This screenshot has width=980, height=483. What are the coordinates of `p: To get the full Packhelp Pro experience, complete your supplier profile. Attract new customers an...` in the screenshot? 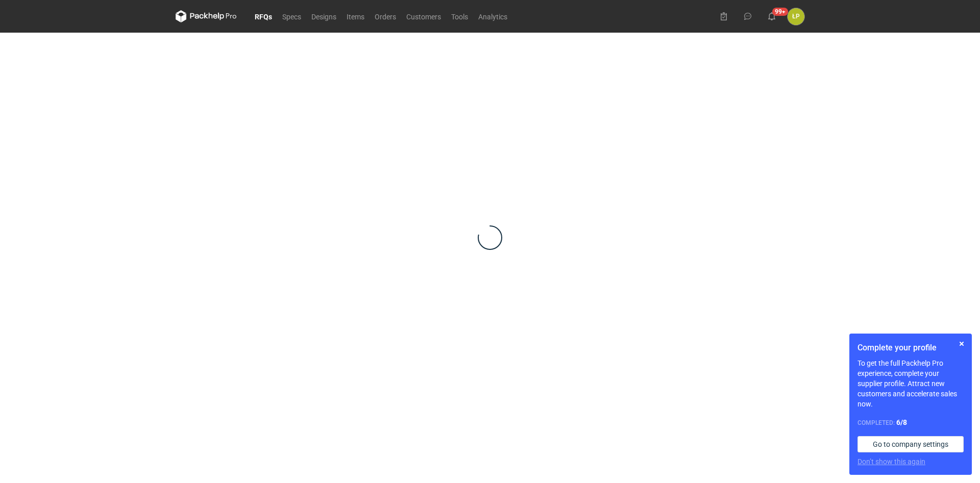 It's located at (910, 383).